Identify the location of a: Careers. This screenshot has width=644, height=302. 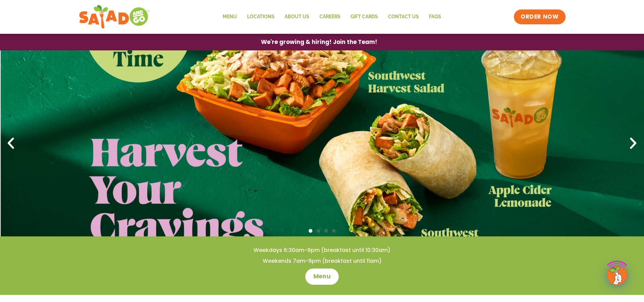
(330, 17).